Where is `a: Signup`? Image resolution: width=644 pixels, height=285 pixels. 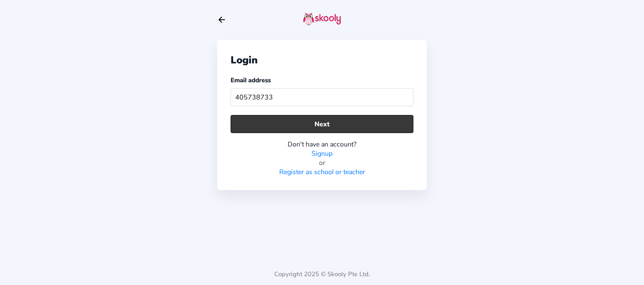 a: Signup is located at coordinates (322, 154).